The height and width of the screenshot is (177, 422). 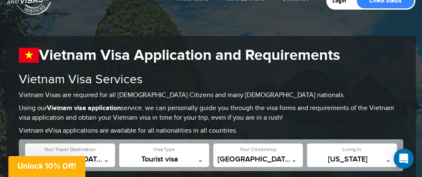 I want to click on label: Visa Type, so click(x=164, y=149).